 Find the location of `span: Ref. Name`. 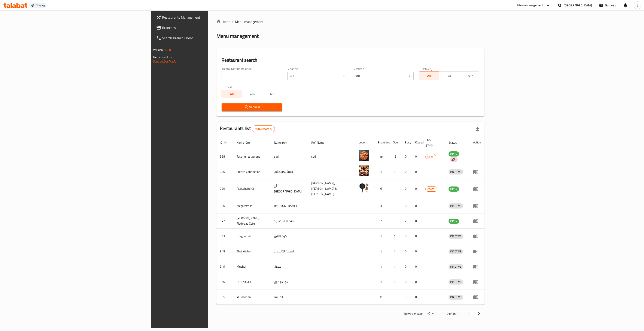

span: Ref. Name is located at coordinates (321, 143).